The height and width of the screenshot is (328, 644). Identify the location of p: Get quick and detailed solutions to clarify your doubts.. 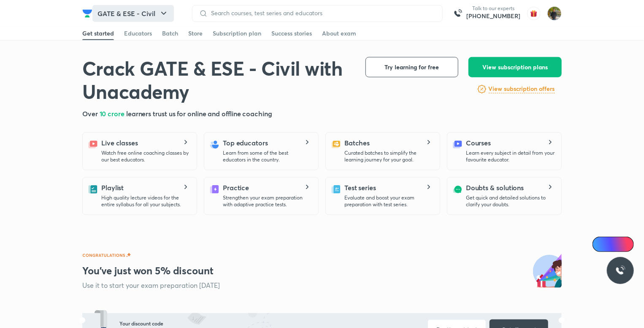
(510, 201).